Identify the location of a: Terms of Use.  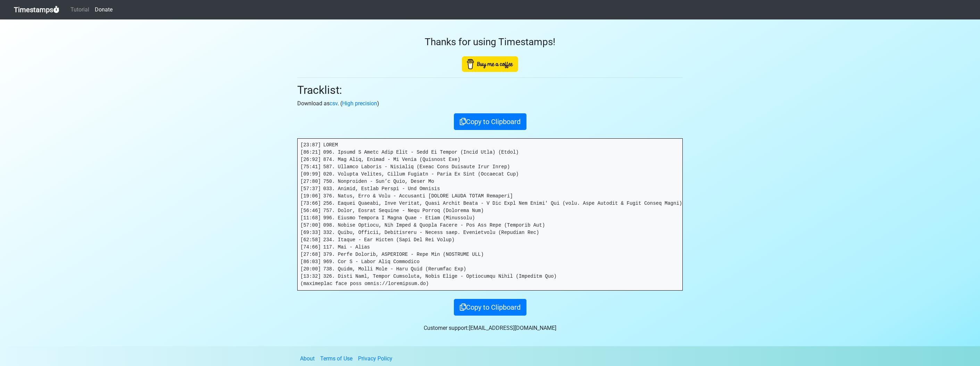
(336, 358).